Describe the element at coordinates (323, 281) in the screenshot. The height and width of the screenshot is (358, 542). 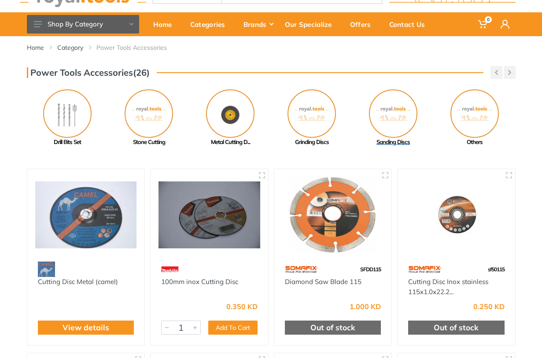
I see `a: Diamond Saw Blade 115` at that location.